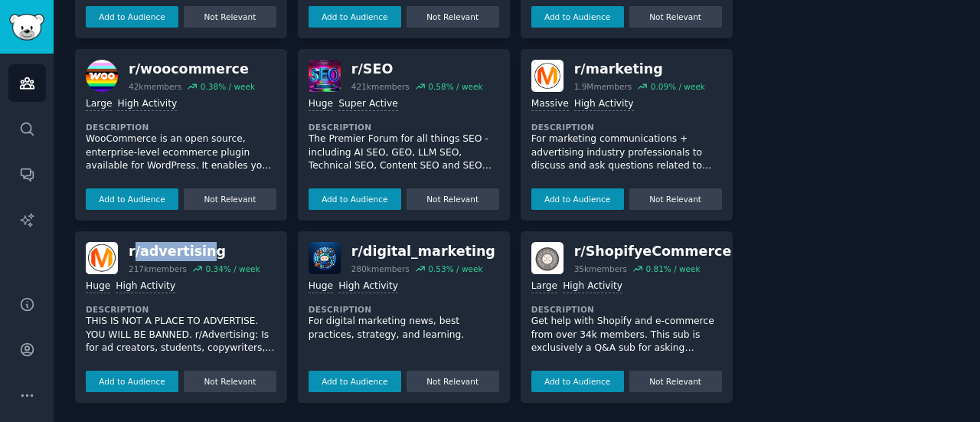 The width and height of the screenshot is (980, 422). What do you see at coordinates (157, 268) in the screenshot?
I see `div: 217k members` at bounding box center [157, 268].